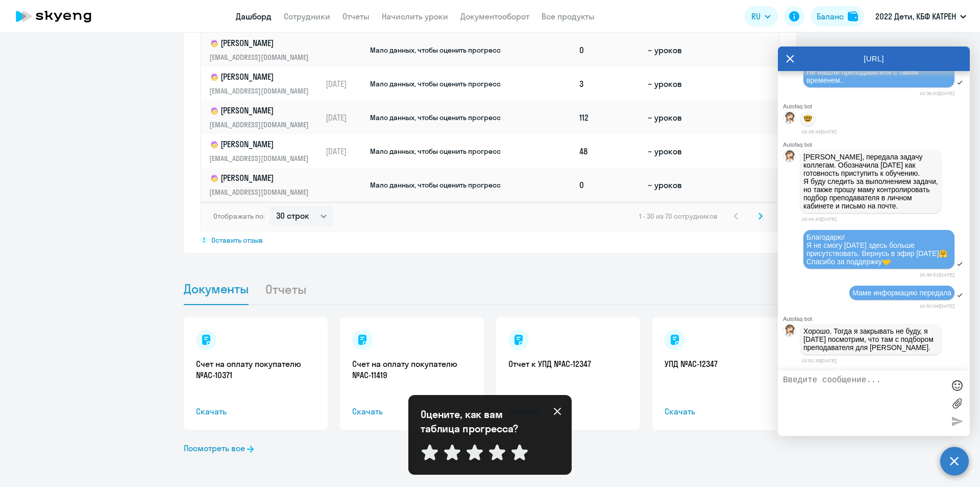 This screenshot has height=487, width=980. Describe the element at coordinates (568, 16) in the screenshot. I see `a: Все продукты` at that location.